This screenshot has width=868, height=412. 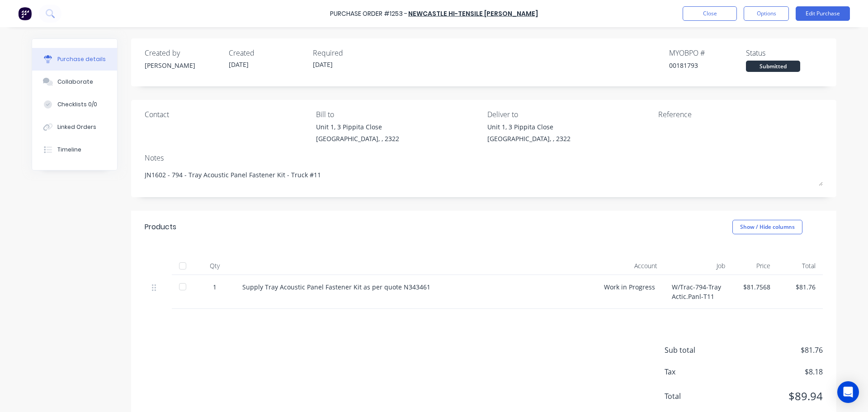 I want to click on div: Submitted, so click(x=773, y=66).